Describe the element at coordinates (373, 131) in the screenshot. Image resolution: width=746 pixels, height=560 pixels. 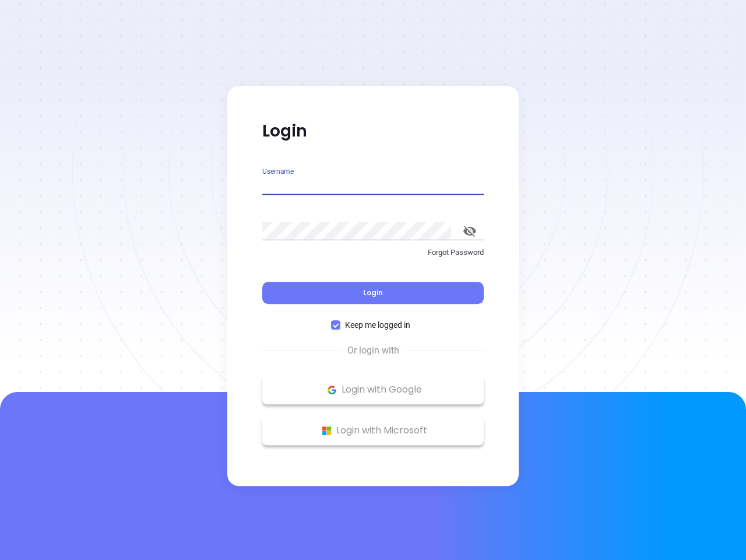
I see `p: Login` at that location.